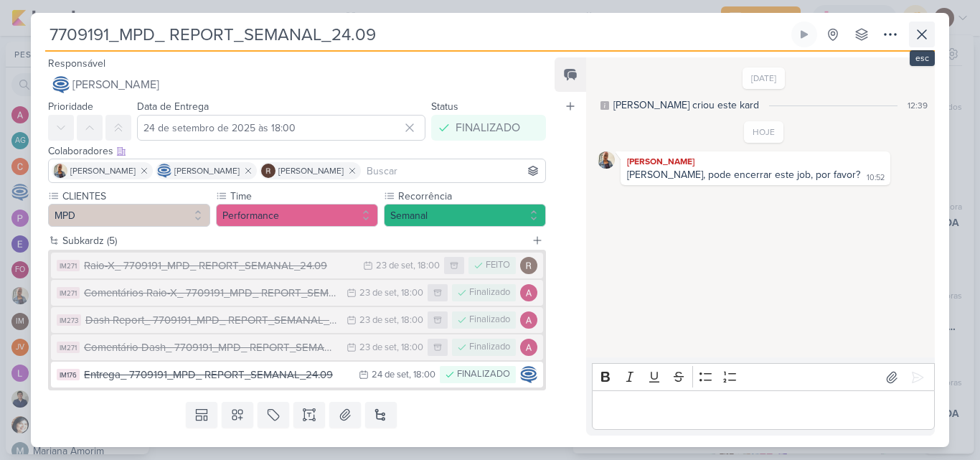 The image size is (980, 460). Describe the element at coordinates (445, 106) in the screenshot. I see `label: Status` at that location.